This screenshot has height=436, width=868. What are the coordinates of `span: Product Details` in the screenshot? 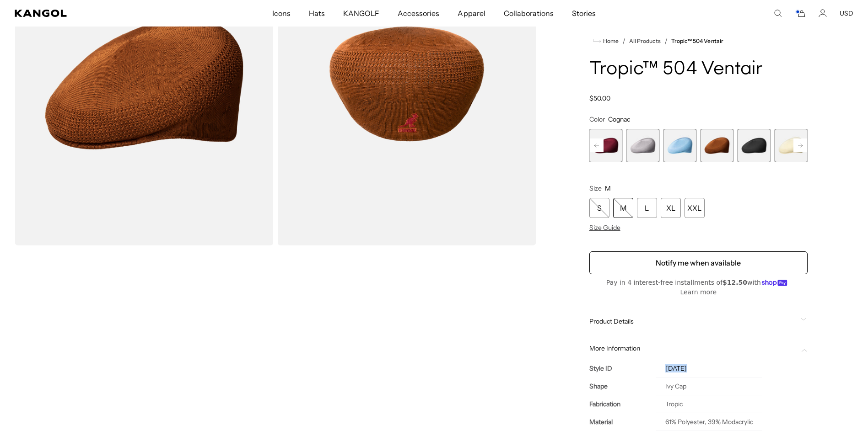 It's located at (692, 322).